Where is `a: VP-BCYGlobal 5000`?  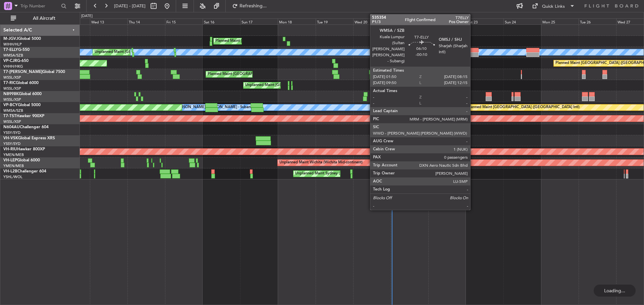
a: VP-BCYGlobal 5000 is located at coordinates (22, 105).